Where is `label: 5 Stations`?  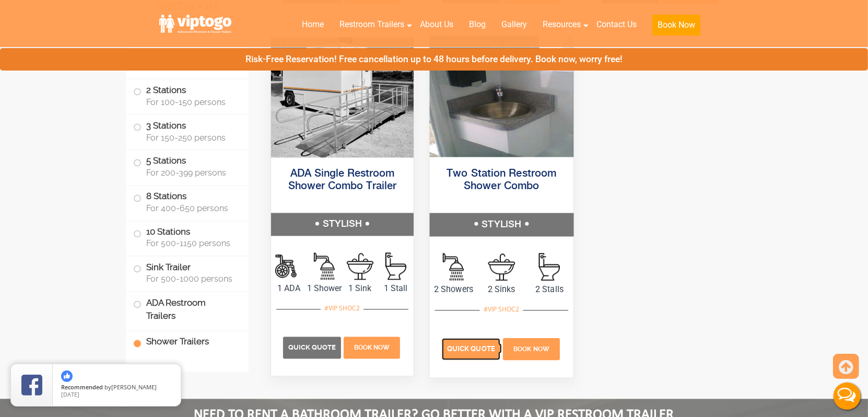 label: 5 Stations is located at coordinates (187, 167).